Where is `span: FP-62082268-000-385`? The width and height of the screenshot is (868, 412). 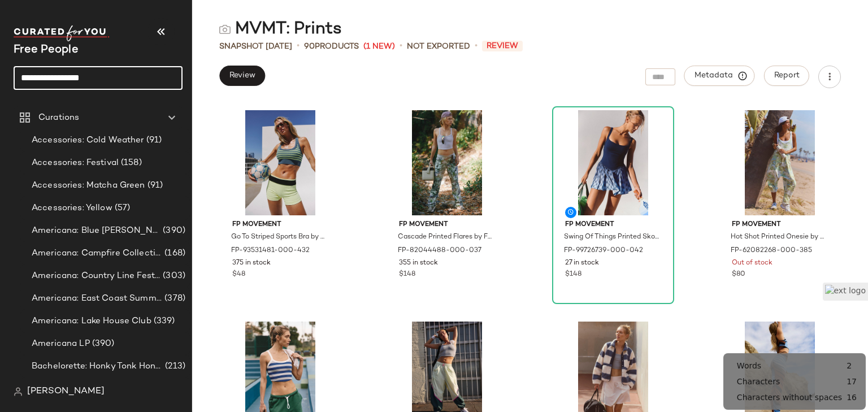 span: FP-62082268-000-385 is located at coordinates (771, 251).